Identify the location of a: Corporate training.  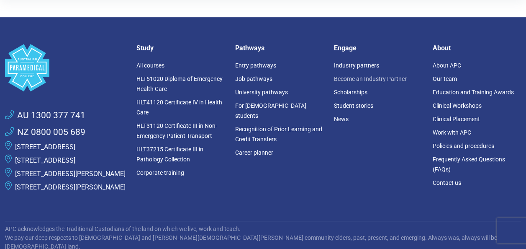
(160, 172).